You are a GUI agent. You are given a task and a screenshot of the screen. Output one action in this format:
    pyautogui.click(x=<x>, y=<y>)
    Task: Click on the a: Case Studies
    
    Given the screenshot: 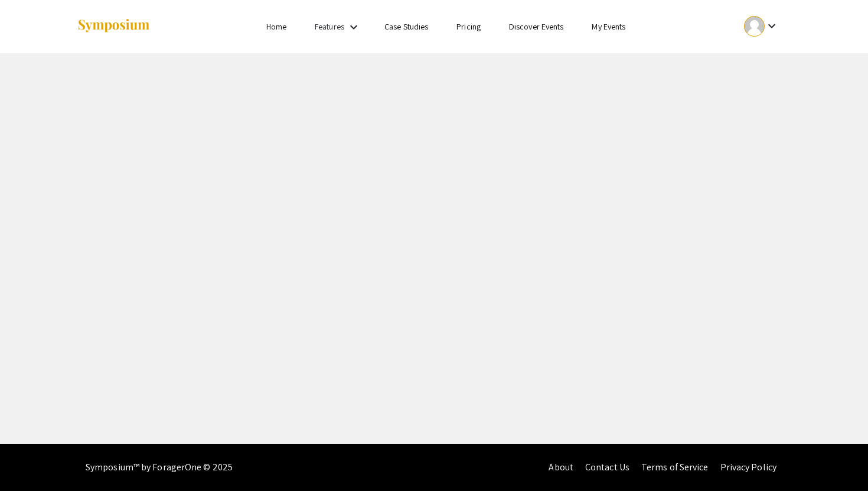 What is the action you would take?
    pyautogui.click(x=407, y=27)
    